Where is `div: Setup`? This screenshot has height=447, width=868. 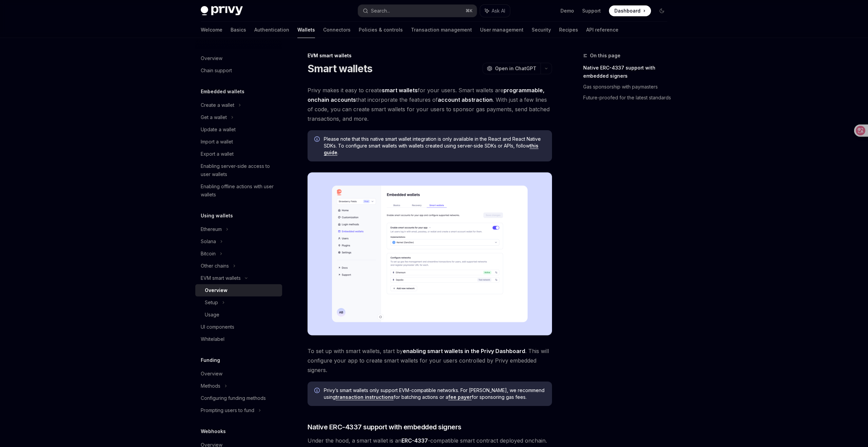
div: Setup is located at coordinates (211, 303).